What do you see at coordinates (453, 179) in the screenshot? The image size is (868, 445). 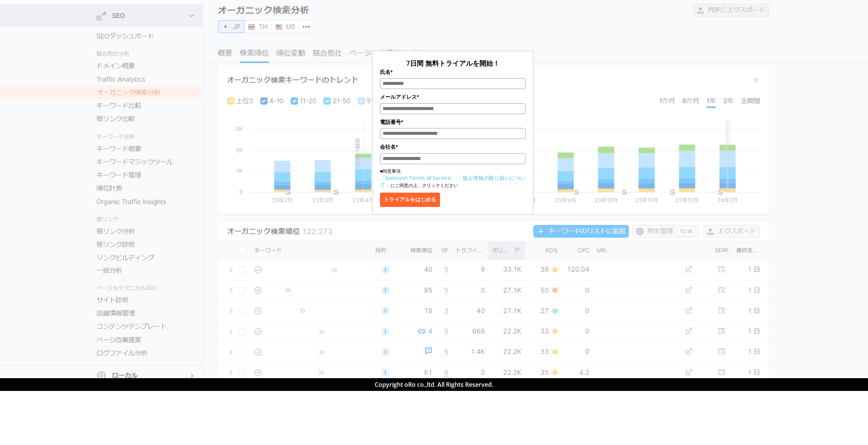 I see `p: ■同意事項 にご同意の上、クリックください` at bounding box center [453, 179].